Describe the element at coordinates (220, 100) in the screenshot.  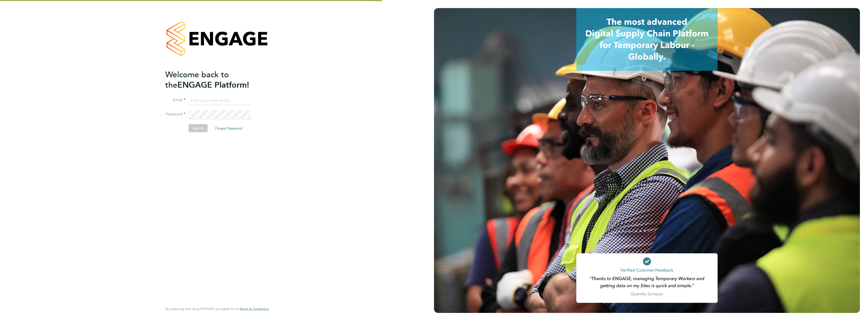
I see `input: Enter your work email...` at that location.